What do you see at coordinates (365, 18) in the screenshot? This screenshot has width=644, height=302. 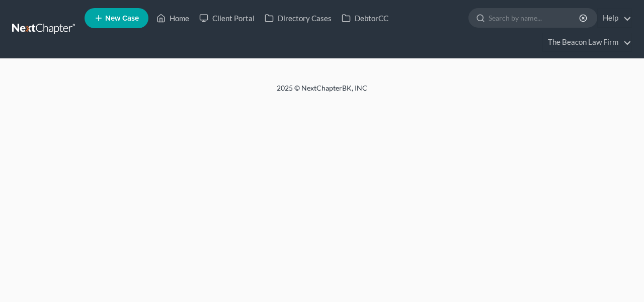 I see `a: DebtorCC` at bounding box center [365, 18].